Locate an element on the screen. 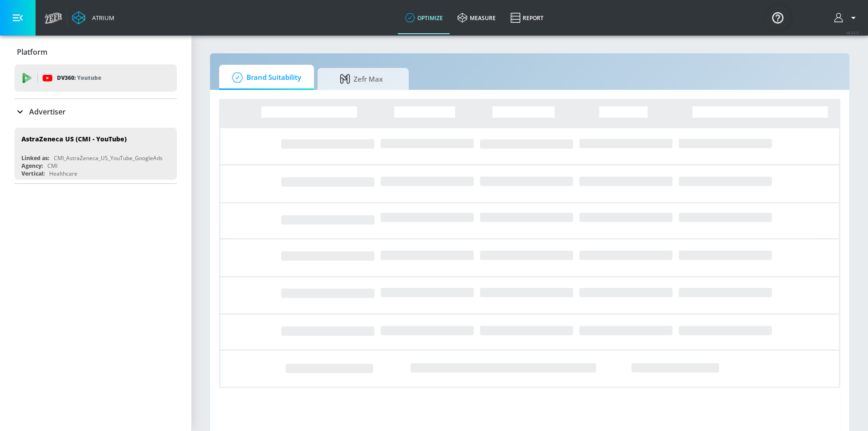 The width and height of the screenshot is (868, 431). a: measure is located at coordinates (477, 18).